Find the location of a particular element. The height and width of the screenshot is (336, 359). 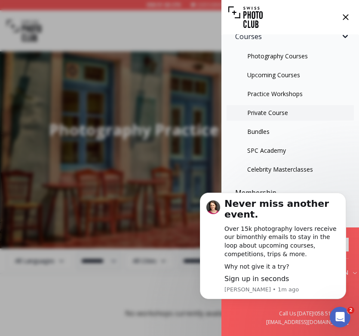

span: 2 is located at coordinates (350, 310).